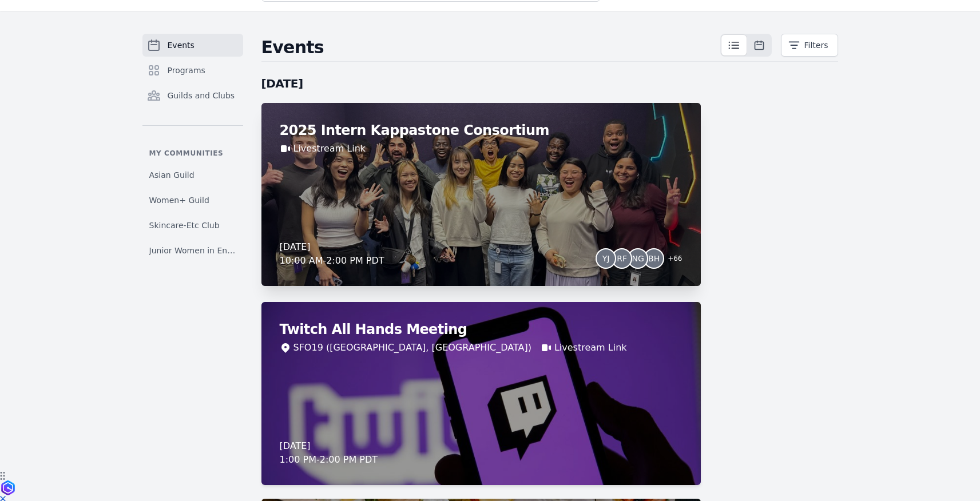 The width and height of the screenshot is (980, 501). What do you see at coordinates (193, 175) in the screenshot?
I see `a: Asian Guild` at bounding box center [193, 175].